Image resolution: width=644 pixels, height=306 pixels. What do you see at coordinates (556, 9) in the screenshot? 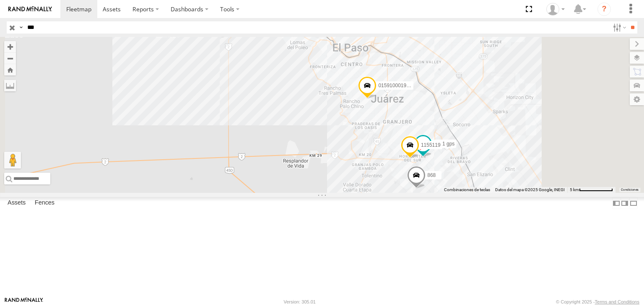
I see `div: Daniel Lupio` at bounding box center [556, 9].